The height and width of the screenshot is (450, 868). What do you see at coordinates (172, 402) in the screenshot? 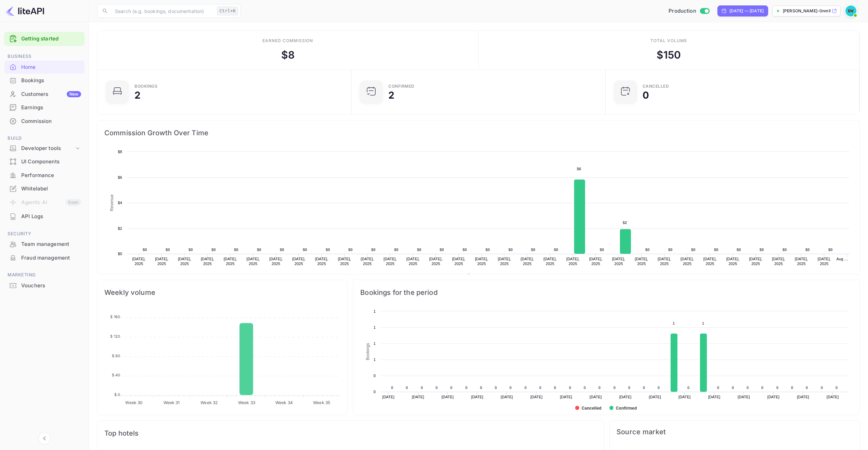
I see `tspan: Week 31` at bounding box center [172, 402].